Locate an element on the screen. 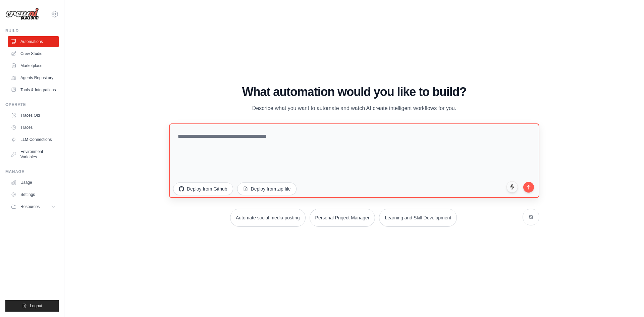  a: Marketplace is located at coordinates (33, 66).